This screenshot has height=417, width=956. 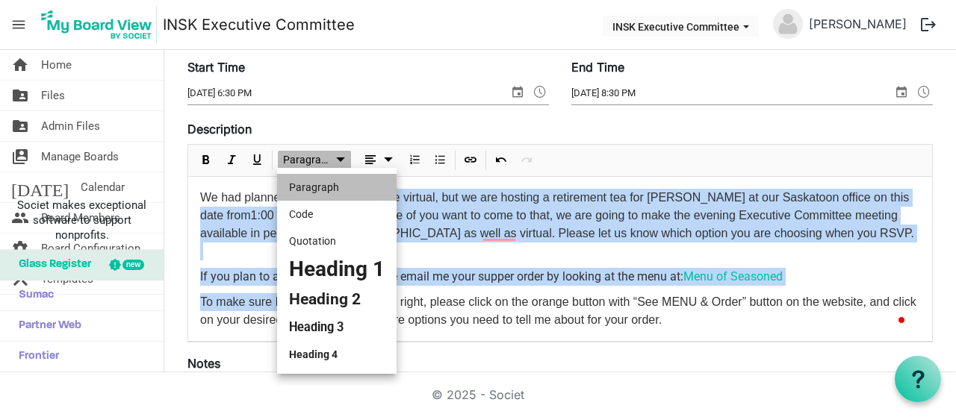 I want to click on img: no-profile-picture.svg, so click(x=788, y=24).